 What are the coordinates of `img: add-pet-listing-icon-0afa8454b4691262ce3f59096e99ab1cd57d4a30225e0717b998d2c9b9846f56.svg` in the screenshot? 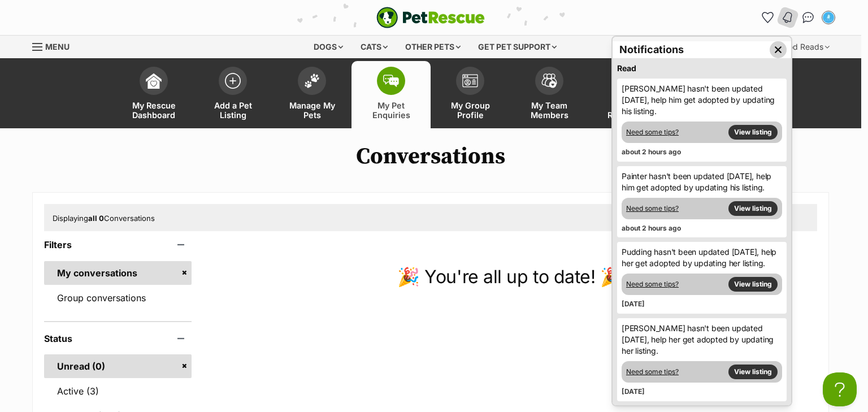 It's located at (233, 81).